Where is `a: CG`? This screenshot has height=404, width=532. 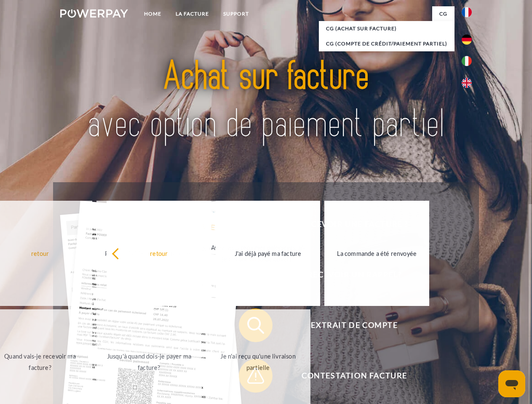 a: CG is located at coordinates (443, 14).